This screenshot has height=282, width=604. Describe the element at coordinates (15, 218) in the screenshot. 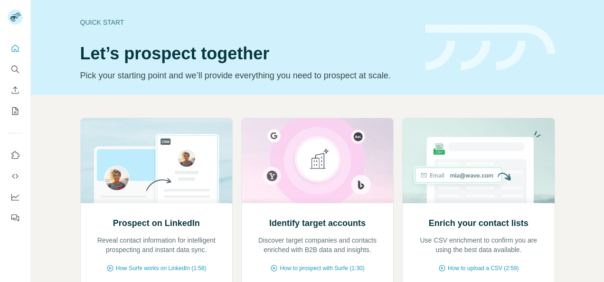

I see `button: Feedback` at that location.